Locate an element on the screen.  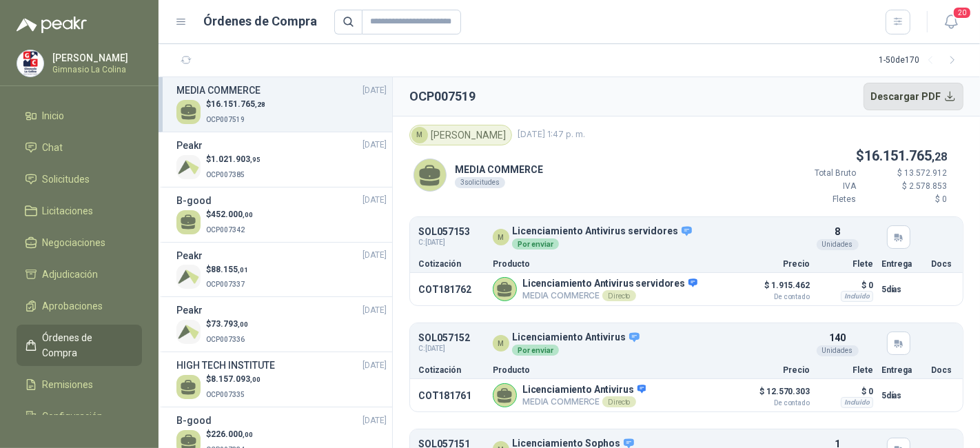
a: Configuración is located at coordinates (79, 416).